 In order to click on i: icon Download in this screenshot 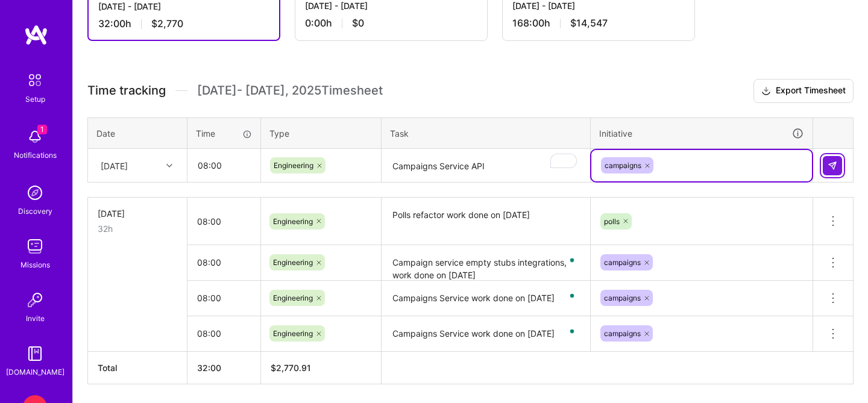, I will do `click(766, 91)`.